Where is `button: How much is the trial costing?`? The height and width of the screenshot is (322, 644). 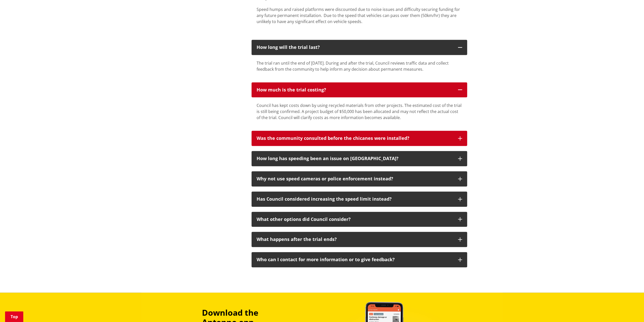 button: How much is the trial costing? is located at coordinates (359, 90).